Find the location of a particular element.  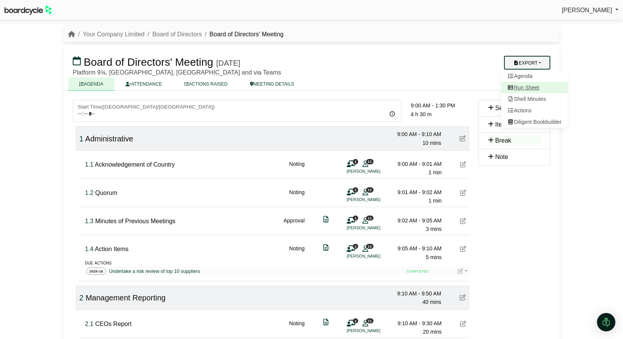

a: MEETING DETAILS is located at coordinates (272, 84).